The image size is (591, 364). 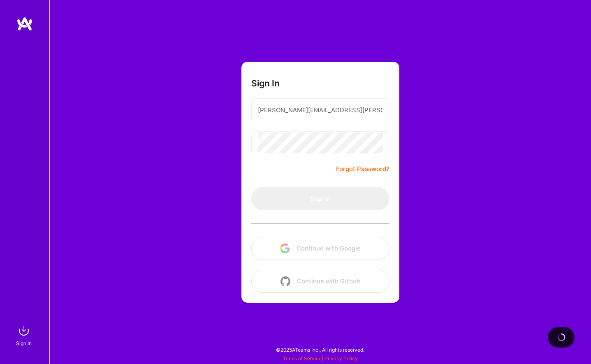 I want to click on a: Forgot Password?, so click(x=363, y=169).